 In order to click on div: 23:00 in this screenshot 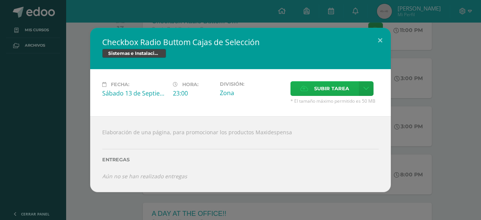, I will do `click(193, 93)`.